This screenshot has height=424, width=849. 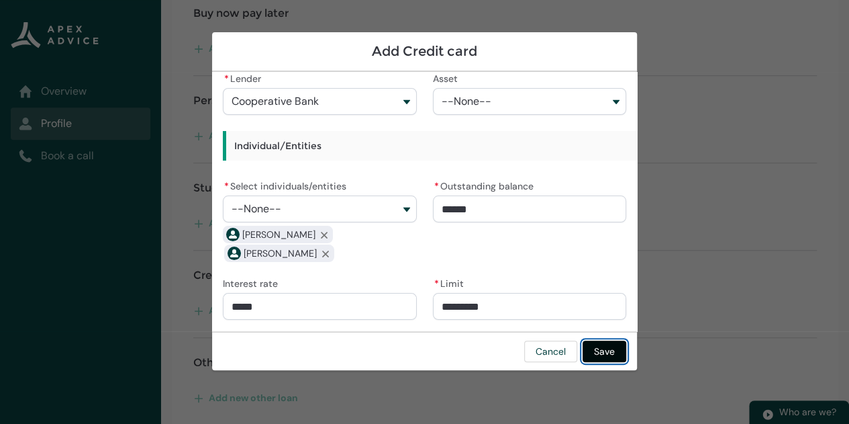 What do you see at coordinates (467, 146) in the screenshot?
I see `h3: Individual/Entities` at bounding box center [467, 146].